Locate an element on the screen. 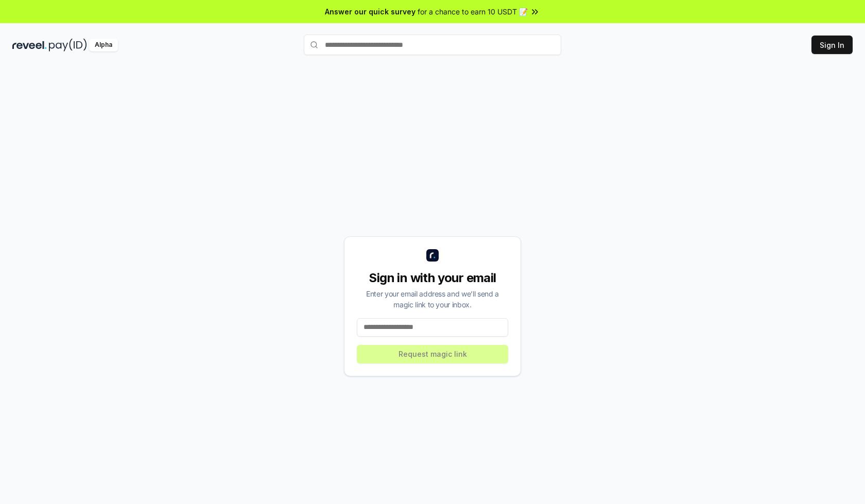 The image size is (865, 504). div: Alpha is located at coordinates (103, 45).